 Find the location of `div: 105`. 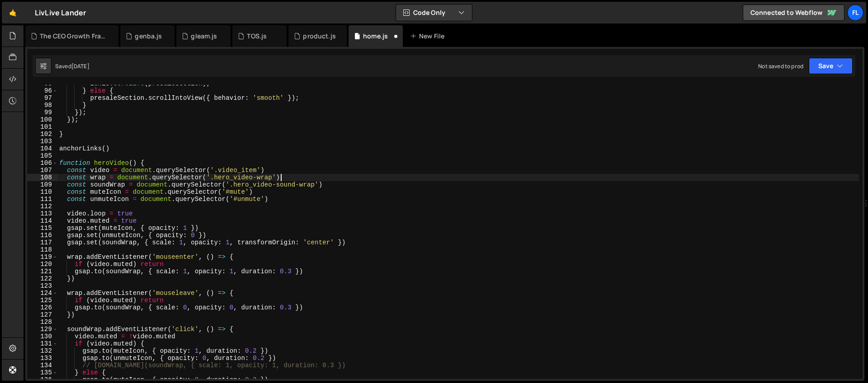

div: 105 is located at coordinates (43, 156).